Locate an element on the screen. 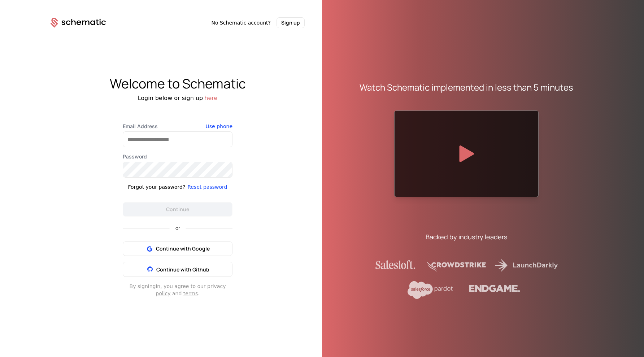  button: Use phone is located at coordinates (219, 127).